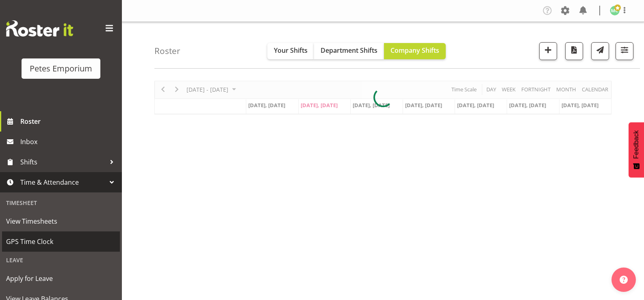 The width and height of the screenshot is (644, 300). What do you see at coordinates (61, 278) in the screenshot?
I see `span: Apply for Leave` at bounding box center [61, 278].